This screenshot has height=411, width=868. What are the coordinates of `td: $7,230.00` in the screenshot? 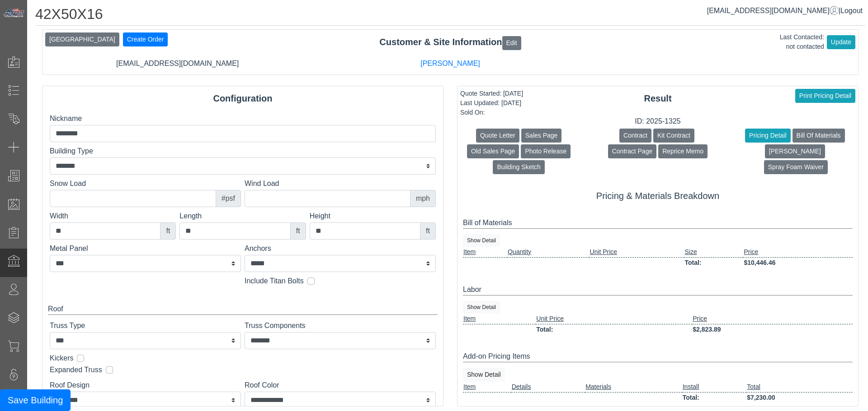 It's located at (799, 397).